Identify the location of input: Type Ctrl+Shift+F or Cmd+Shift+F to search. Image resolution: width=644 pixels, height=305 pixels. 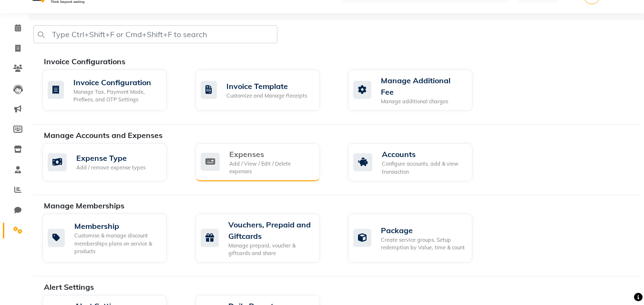
(155, 34).